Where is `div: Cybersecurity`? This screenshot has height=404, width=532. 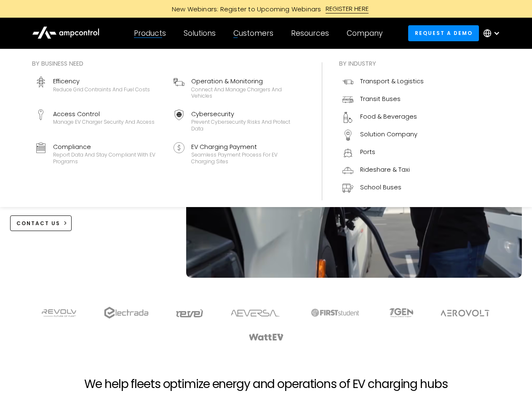
div: Cybersecurity is located at coordinates (246, 114).